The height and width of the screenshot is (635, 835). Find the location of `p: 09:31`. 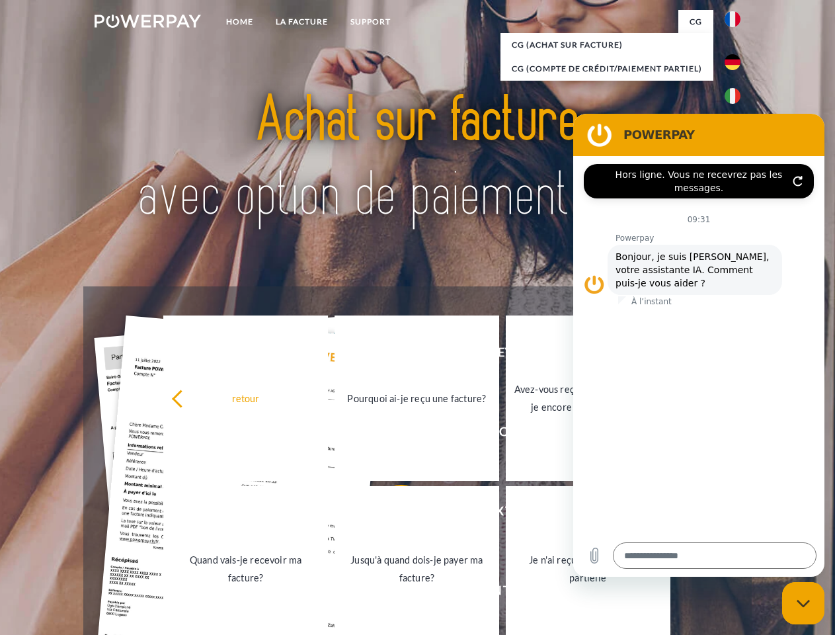

p: 09:31 is located at coordinates (126, 106).